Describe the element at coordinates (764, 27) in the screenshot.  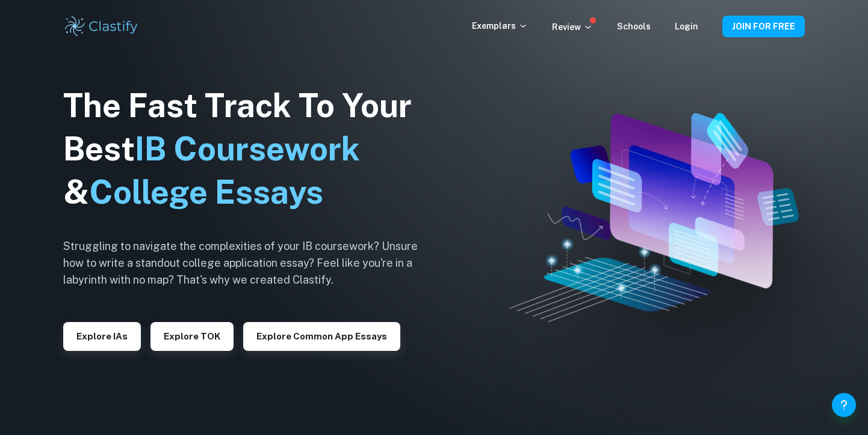
I see `a: JOIN FOR FREE` at that location.